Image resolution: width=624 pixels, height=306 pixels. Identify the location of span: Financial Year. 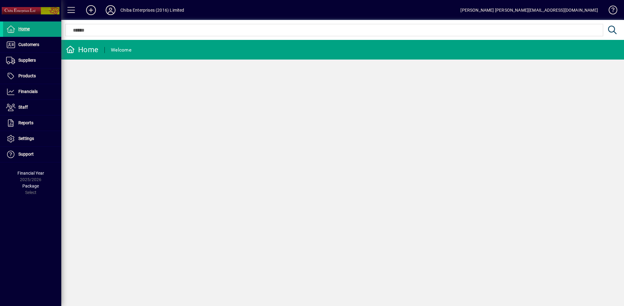
(31, 173).